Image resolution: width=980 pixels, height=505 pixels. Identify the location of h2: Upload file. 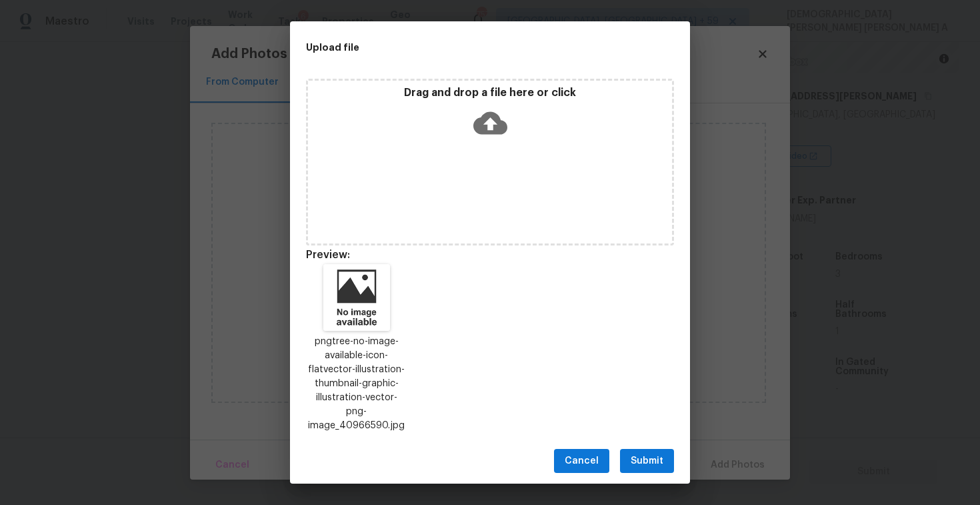
(460, 48).